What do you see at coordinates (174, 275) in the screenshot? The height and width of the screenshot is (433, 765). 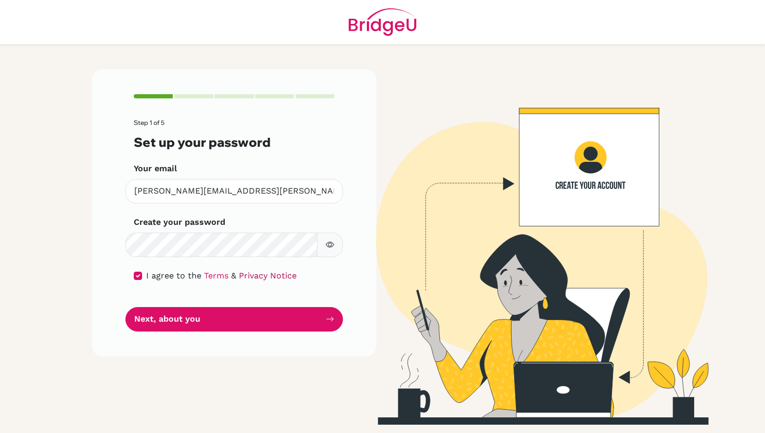 I see `span: I agree to the` at bounding box center [174, 275].